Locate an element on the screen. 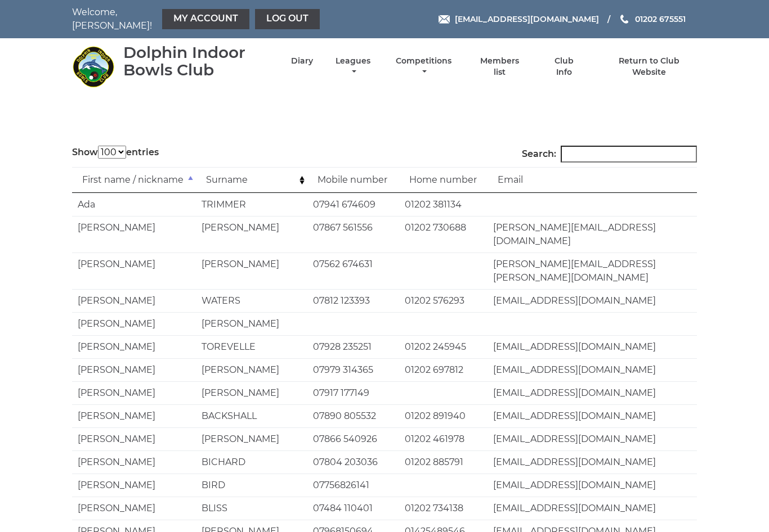 The image size is (769, 532). td: 01202 461978 is located at coordinates (443, 439).